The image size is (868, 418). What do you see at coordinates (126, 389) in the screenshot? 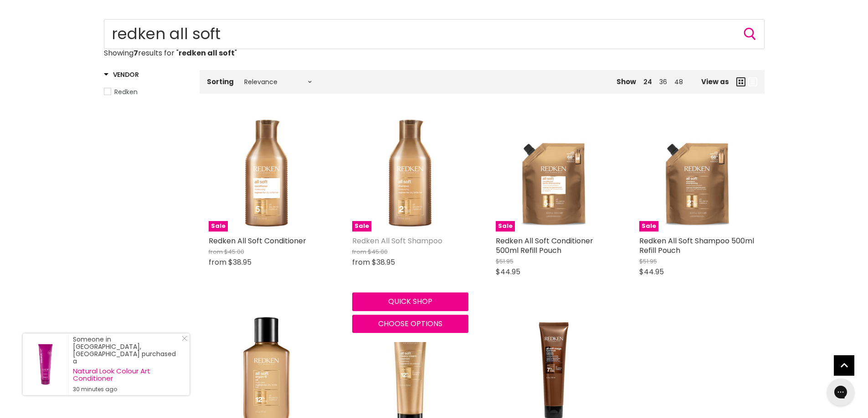
I see `small: 30 minutes ago` at bounding box center [126, 389].